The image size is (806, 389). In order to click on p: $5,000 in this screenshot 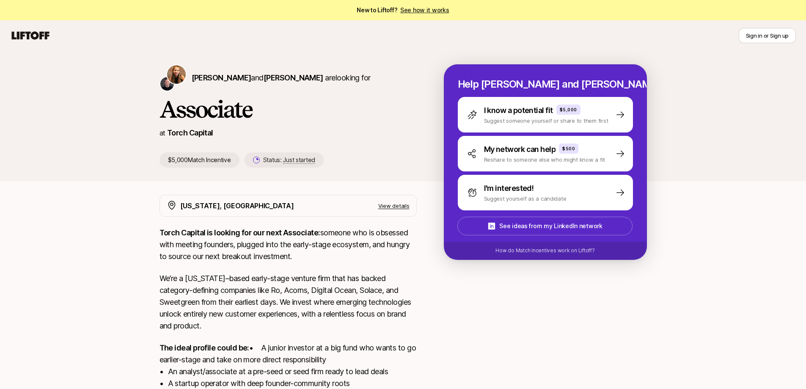, I will do `click(568, 110)`.